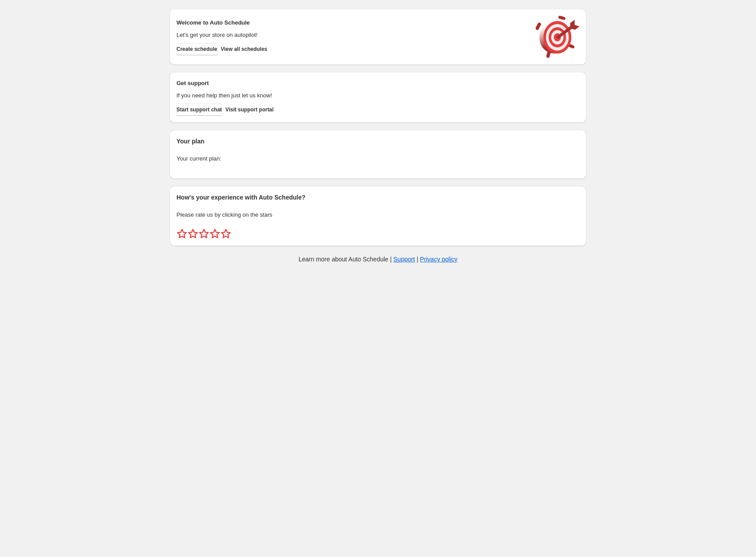  Describe the element at coordinates (439, 259) in the screenshot. I see `a: Privacy policy` at that location.